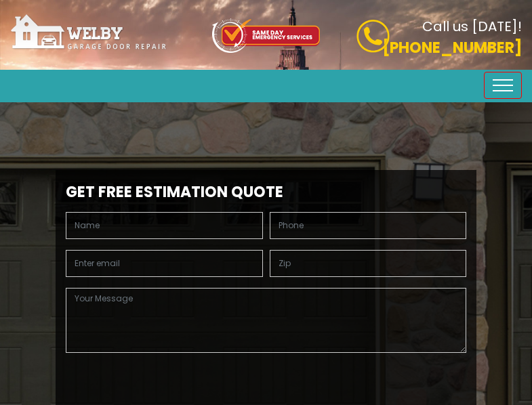 The image size is (532, 405). What do you see at coordinates (89, 31) in the screenshot?
I see `img: Welby.png` at bounding box center [89, 31].